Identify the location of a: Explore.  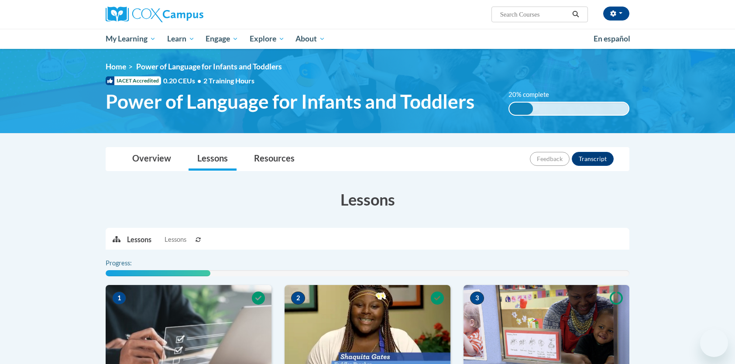
(267, 39).